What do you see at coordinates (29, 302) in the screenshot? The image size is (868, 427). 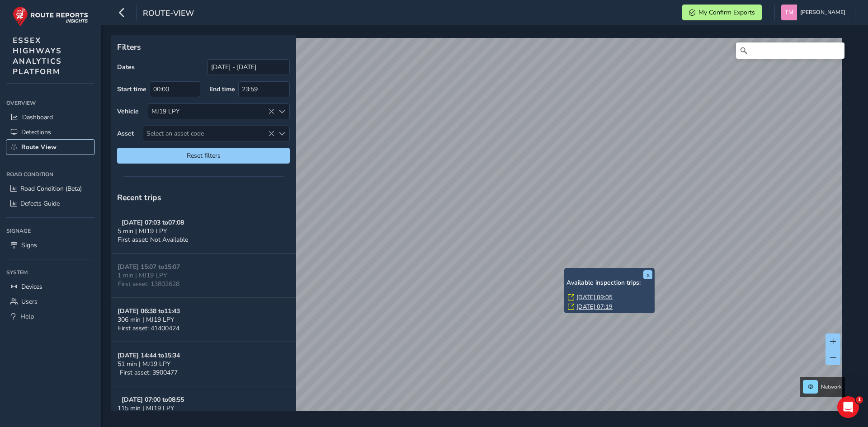 I see `span: Users` at bounding box center [29, 302].